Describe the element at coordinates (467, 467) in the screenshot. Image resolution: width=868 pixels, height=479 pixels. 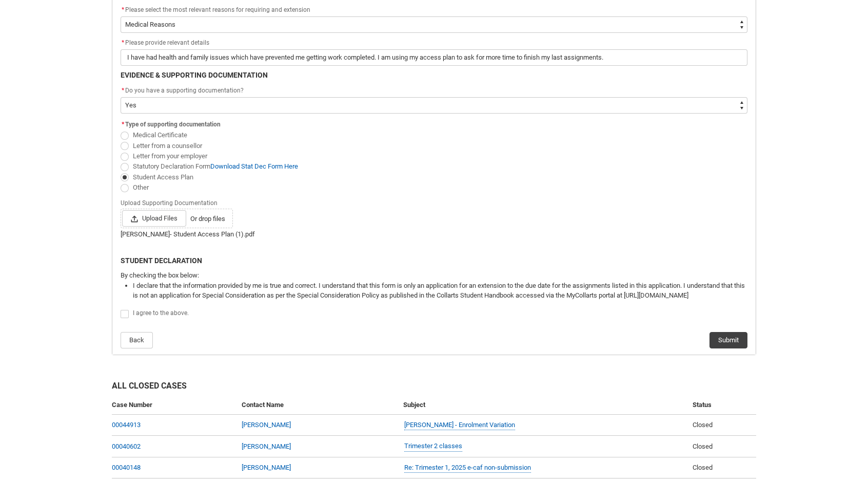
I see `a: Re: Trimester 1, 2025 e-caf non-submission` at that location.